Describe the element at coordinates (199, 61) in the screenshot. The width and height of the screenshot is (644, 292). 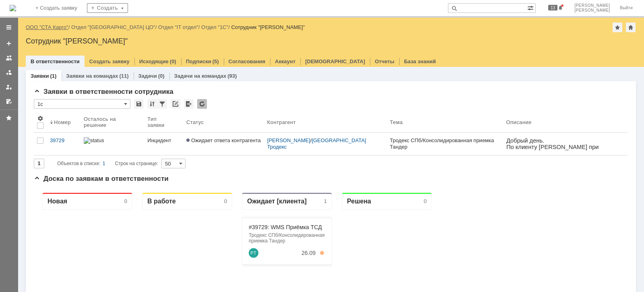
I see `a: Подписки` at that location.